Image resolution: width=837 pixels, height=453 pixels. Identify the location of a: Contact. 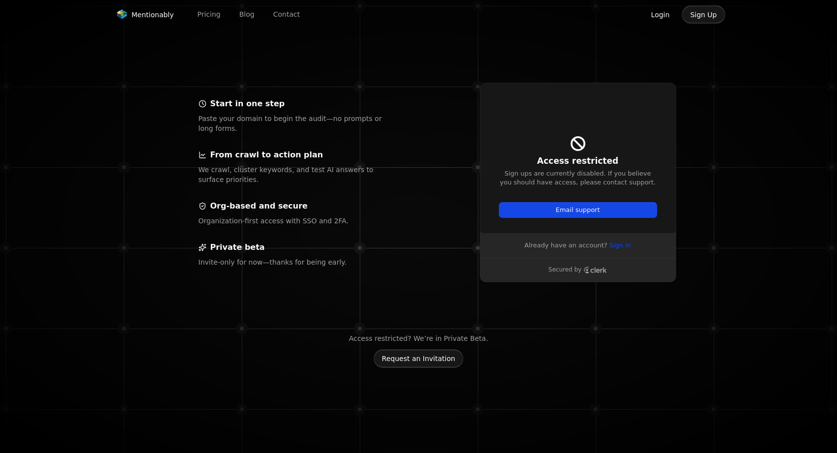
(287, 14).